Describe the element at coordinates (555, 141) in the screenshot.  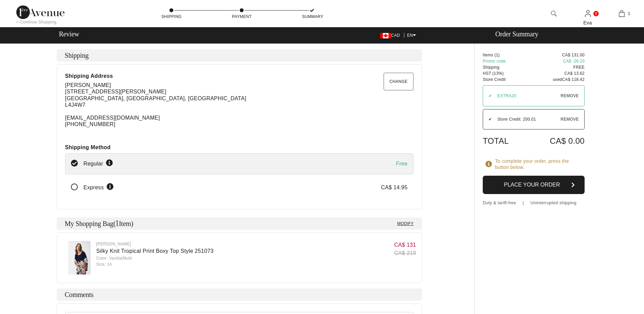
I see `td: CA$ 0.00` at that location.